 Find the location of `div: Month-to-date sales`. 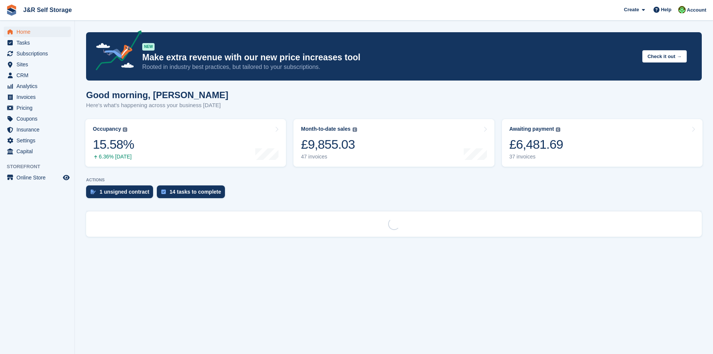

div: Month-to-date sales is located at coordinates (326, 129).